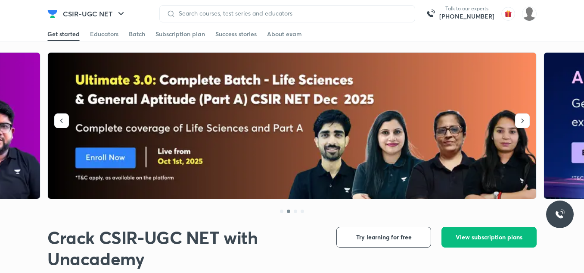  I want to click on a: Batch, so click(137, 34).